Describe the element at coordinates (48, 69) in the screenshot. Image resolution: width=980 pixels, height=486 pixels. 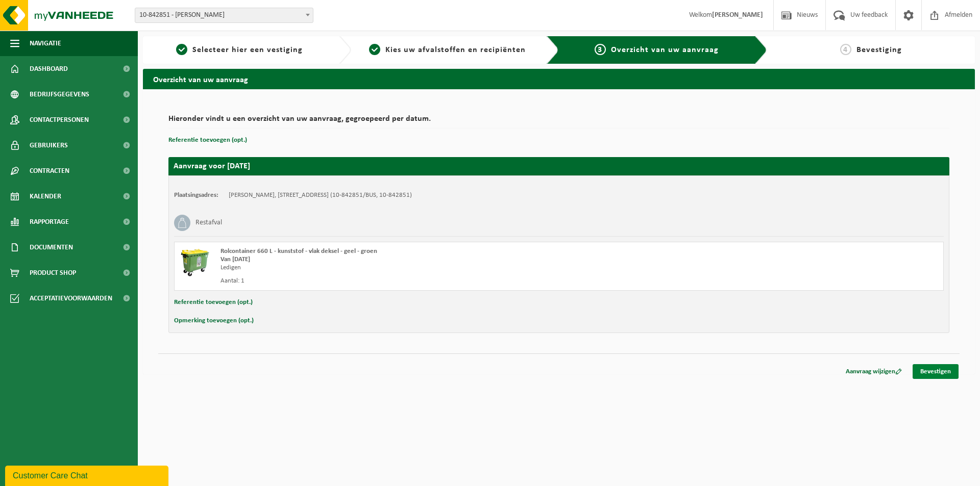
I see `span: Dashboard` at that location.